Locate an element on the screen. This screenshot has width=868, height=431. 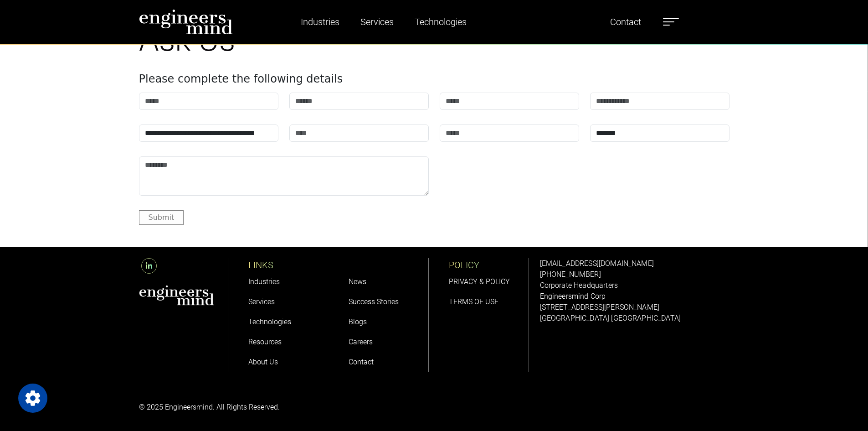
button: Submit is located at coordinates (161, 217).